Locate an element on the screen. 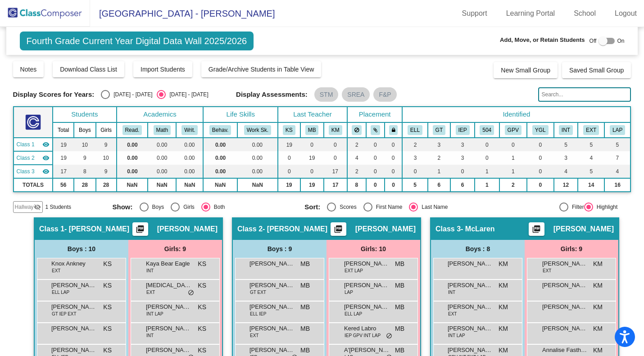  a: Logout is located at coordinates (625, 13).